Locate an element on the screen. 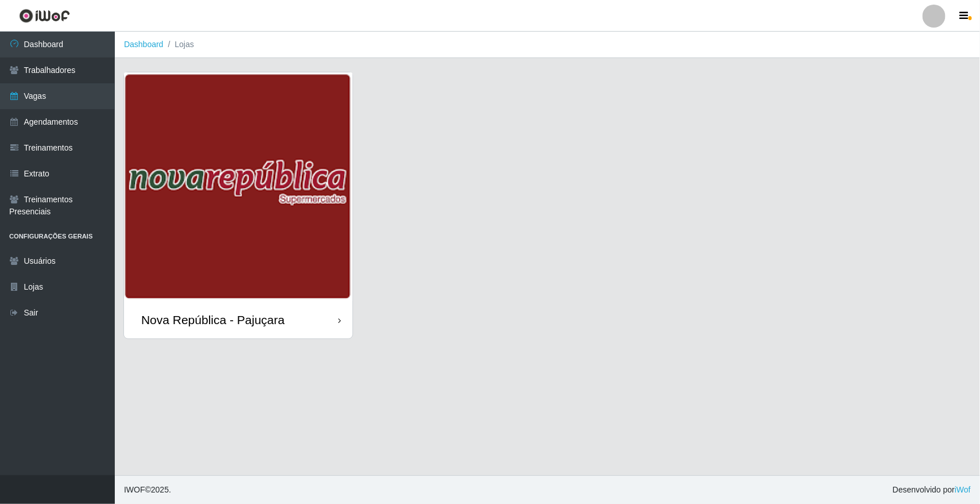  img: CoreUI Logo is located at coordinates (45, 16).